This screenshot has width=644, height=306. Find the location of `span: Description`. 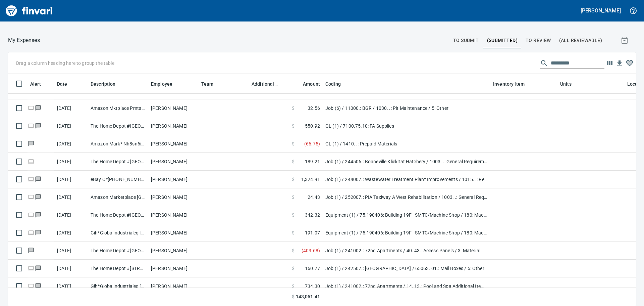

span: Description is located at coordinates (107, 84).